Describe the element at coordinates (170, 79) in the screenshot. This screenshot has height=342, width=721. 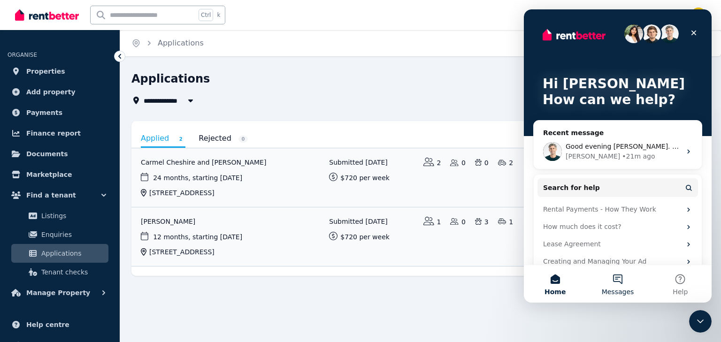
I see `h1: Applications` at that location.